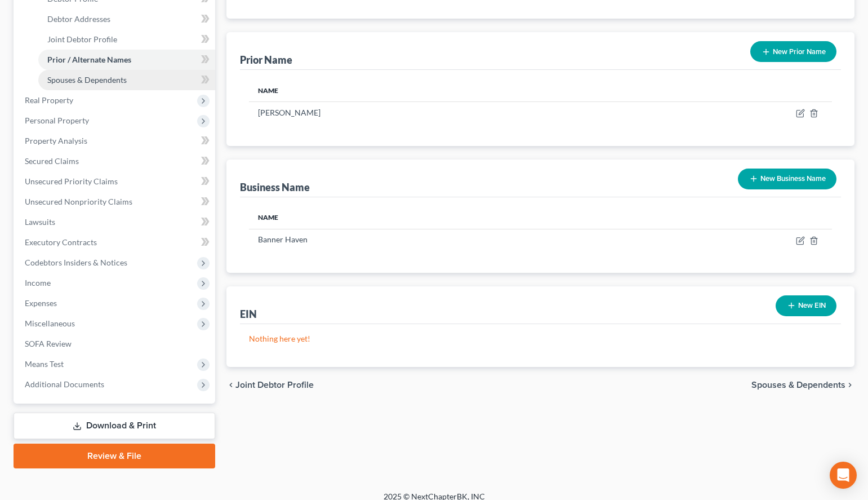  What do you see at coordinates (127, 80) in the screenshot?
I see `a: Spouses & Dependents` at bounding box center [127, 80].